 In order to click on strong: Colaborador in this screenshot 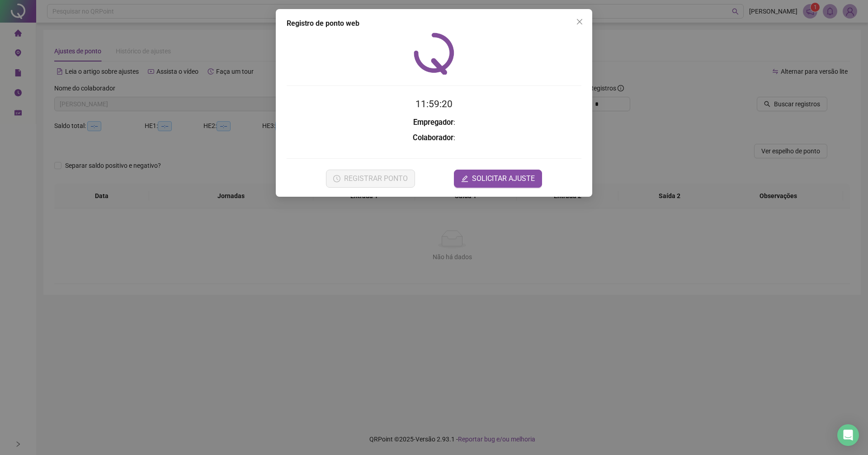, I will do `click(433, 137)`.